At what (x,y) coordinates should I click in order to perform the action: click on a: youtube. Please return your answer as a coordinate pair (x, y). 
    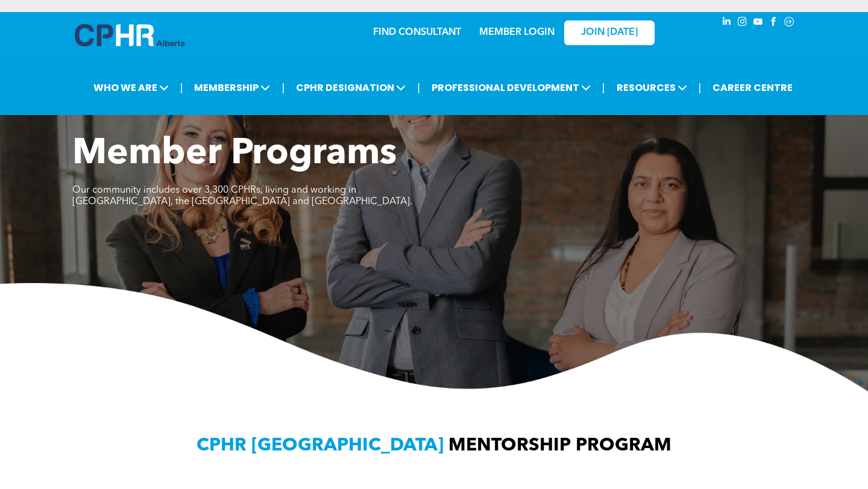
    Looking at the image, I should click on (757, 23).